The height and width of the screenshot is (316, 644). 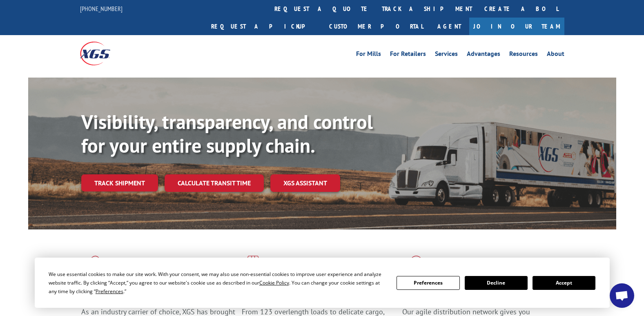 I want to click on a: Track shipment, so click(x=120, y=183).